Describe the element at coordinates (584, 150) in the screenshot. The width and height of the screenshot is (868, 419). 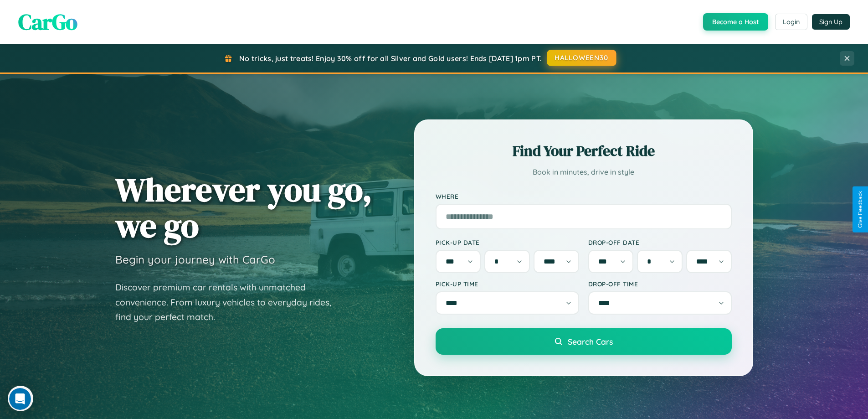
I see `h2: Find Your Perfect Ride` at that location.